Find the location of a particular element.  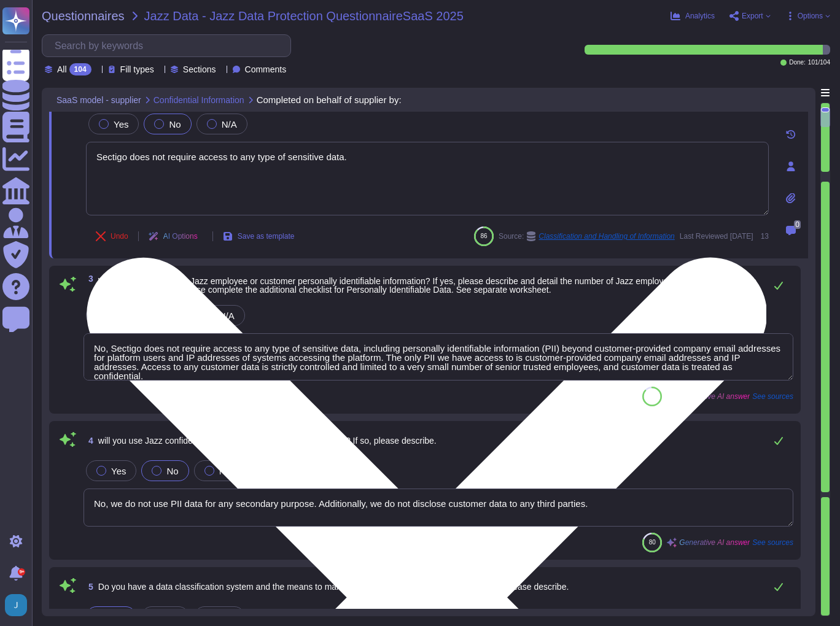

textarea: Sectigo does not require access to any type of sensitive data. is located at coordinates (427, 178).